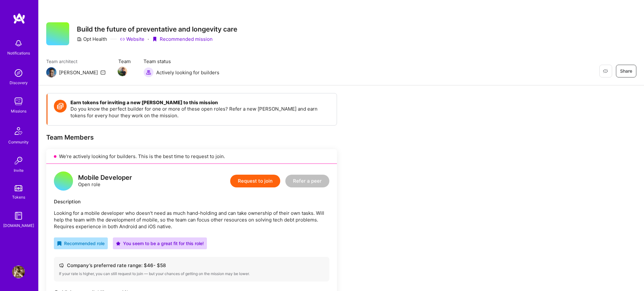  What do you see at coordinates (606, 71) in the screenshot?
I see `i: icon EyeClosed` at bounding box center [606, 71].